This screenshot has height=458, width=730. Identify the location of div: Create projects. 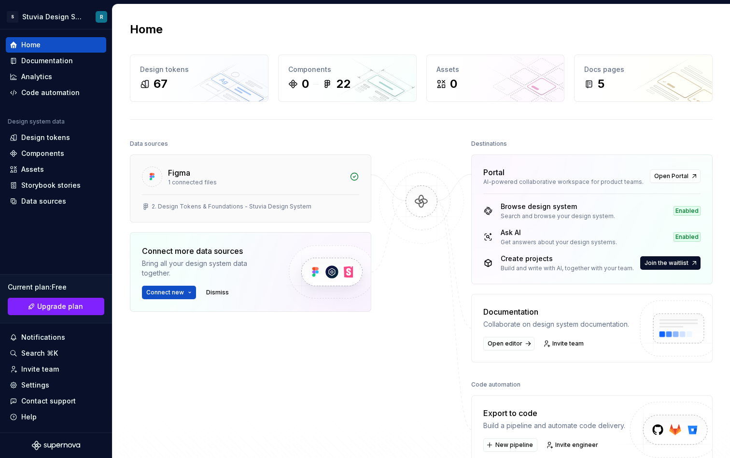
(568, 259).